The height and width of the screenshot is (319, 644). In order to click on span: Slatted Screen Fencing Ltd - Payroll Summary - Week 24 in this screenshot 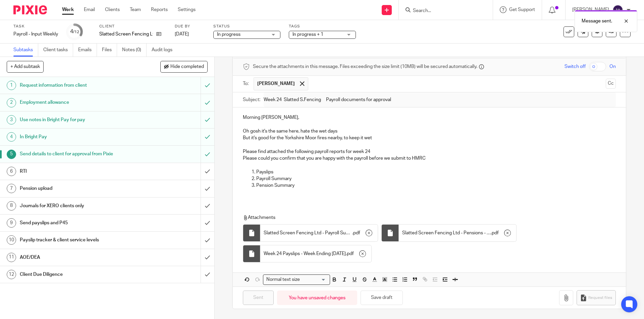, I will do `click(308, 233)`.